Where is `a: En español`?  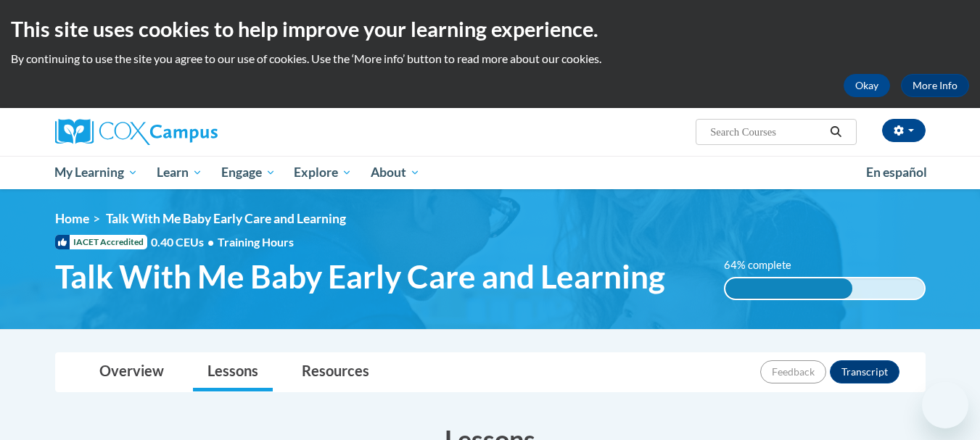 a: En español is located at coordinates (896, 172).